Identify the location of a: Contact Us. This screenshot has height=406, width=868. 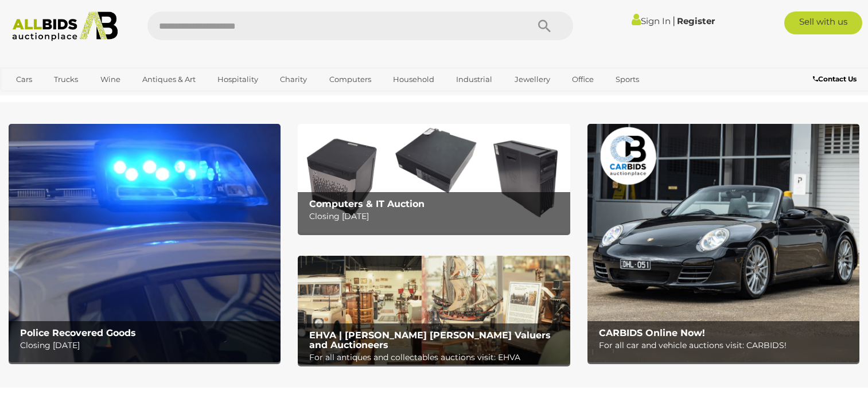
(835, 79).